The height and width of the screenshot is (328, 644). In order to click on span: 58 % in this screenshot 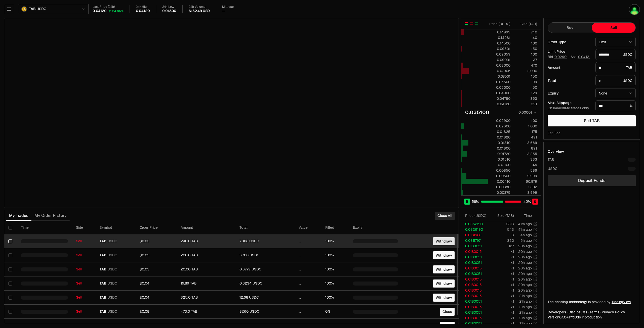, I will do `click(475, 201)`.